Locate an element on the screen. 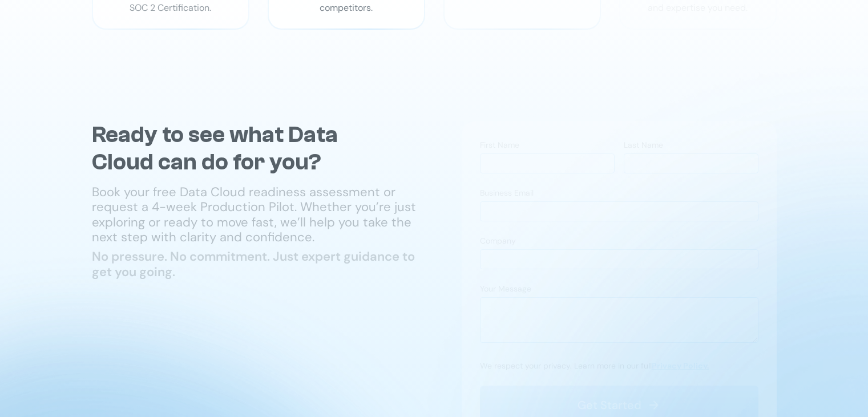  div: Get Started is located at coordinates (609, 405).